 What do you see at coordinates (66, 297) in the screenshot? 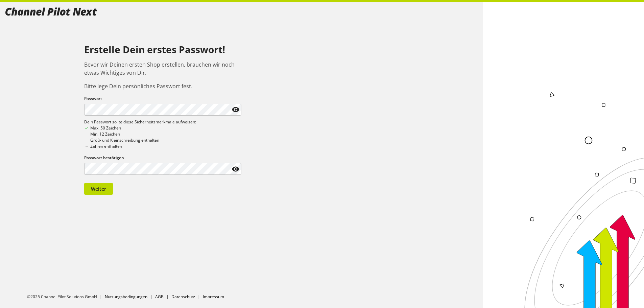
I see `li: ©2025 Channel Pilot Solutions GmbH` at bounding box center [66, 297].